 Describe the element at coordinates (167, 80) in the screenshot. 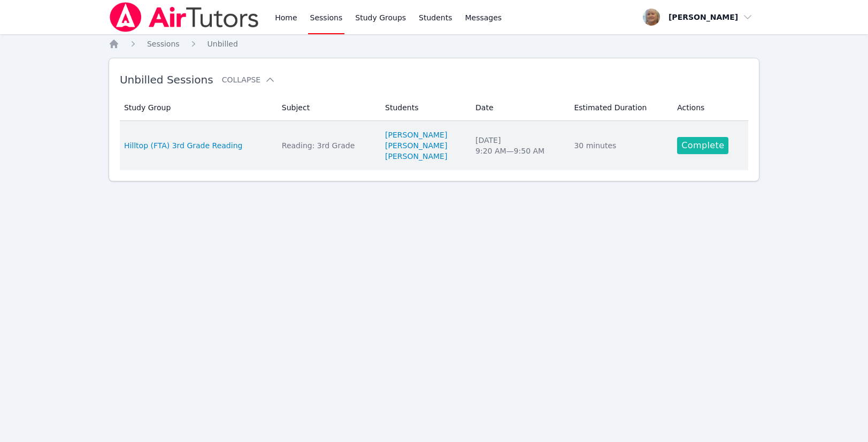

I see `span: Unbilled Sessions` at that location.